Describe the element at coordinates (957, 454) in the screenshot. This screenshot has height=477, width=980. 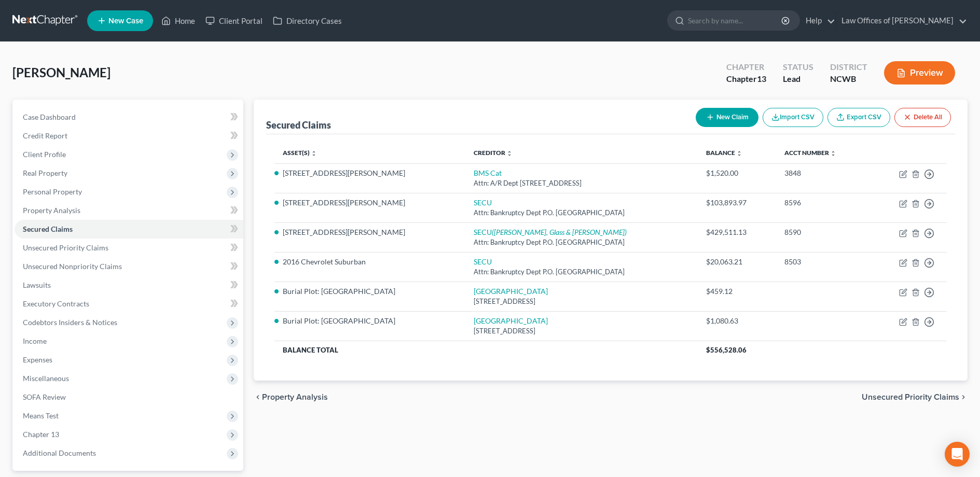
I see `div: Open Intercom Messenger` at that location.